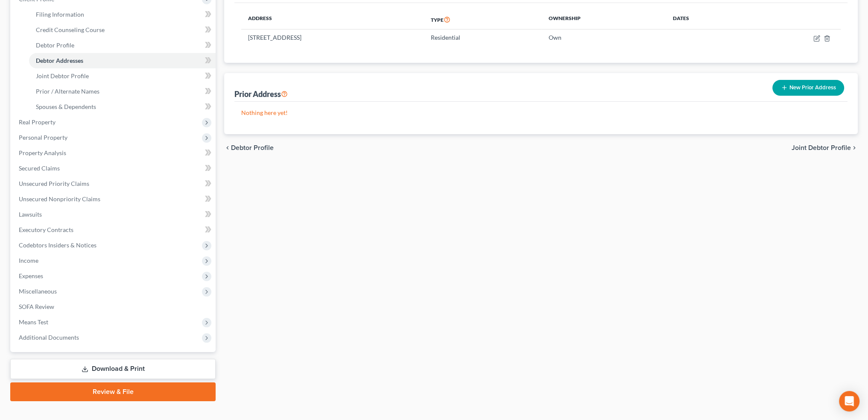  What do you see at coordinates (808, 88) in the screenshot?
I see `button: New Prior Address` at bounding box center [808, 88].